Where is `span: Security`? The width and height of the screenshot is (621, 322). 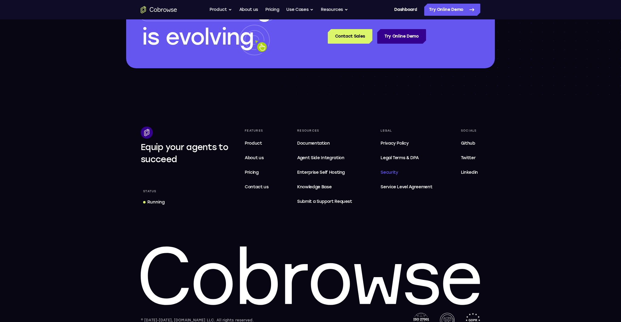
span: Security is located at coordinates (389, 172).